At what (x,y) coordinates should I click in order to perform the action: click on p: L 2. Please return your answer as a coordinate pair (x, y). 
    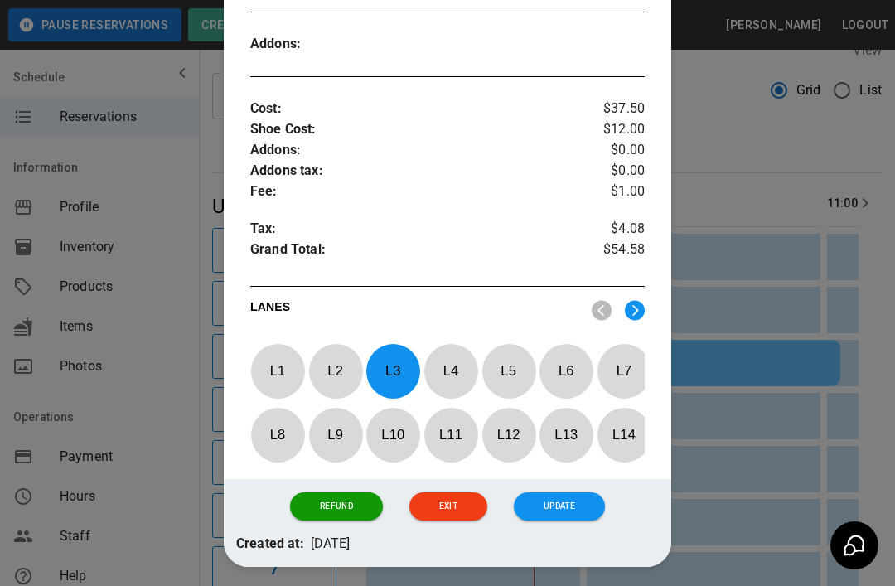
    Looking at the image, I should click on (336, 371).